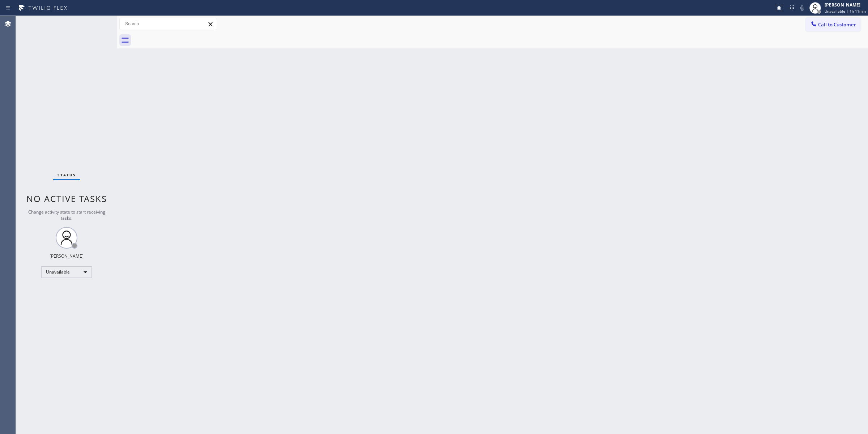 The image size is (868, 434). I want to click on span: Change activity state to start receiving tasks., so click(66, 215).